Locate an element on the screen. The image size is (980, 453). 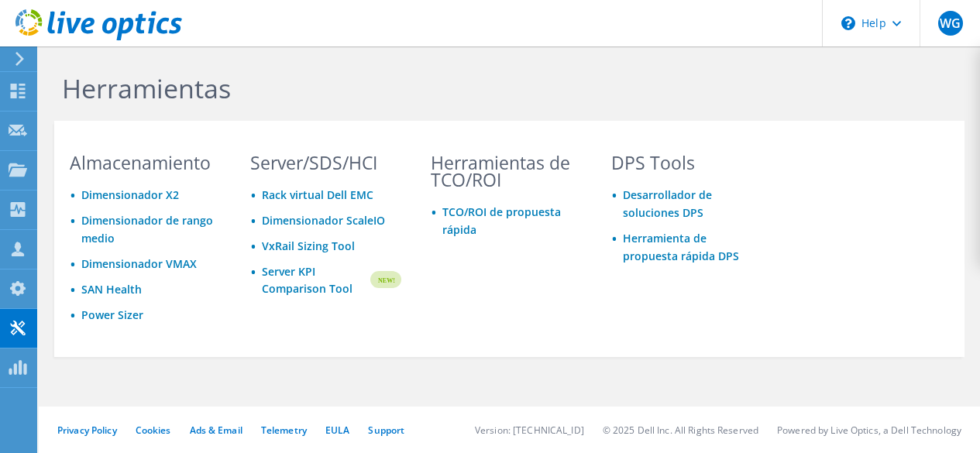
li: © 2025 Dell Inc. All Rights Reserved is located at coordinates (680, 430).